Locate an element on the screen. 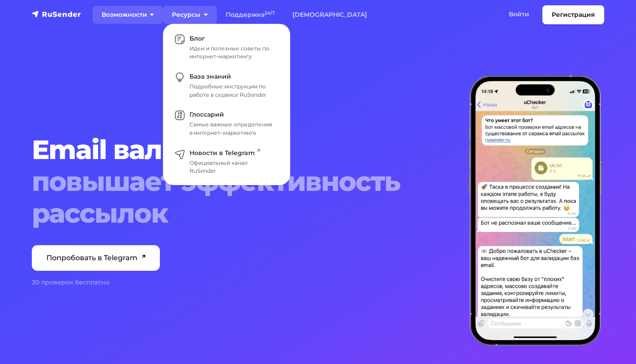 This screenshot has width=636, height=364. div: Идеи и полезные советы по интернет–маркетингу is located at coordinates (232, 53).